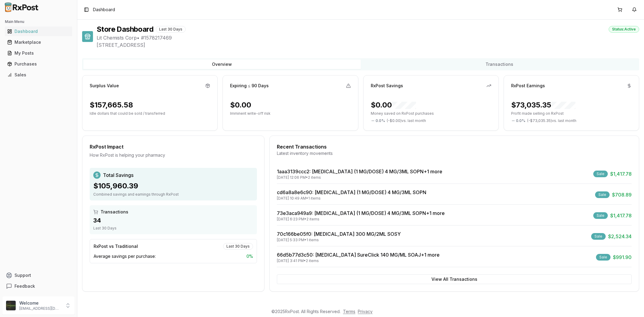  I want to click on div: Recent Transactions, so click(454, 147).